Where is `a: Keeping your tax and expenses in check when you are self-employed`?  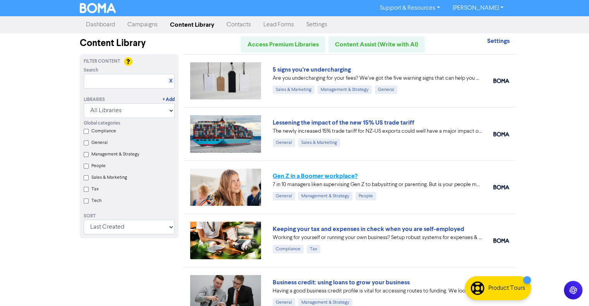
a: Keeping your tax and expenses in check when you are self-employed is located at coordinates (368, 229).